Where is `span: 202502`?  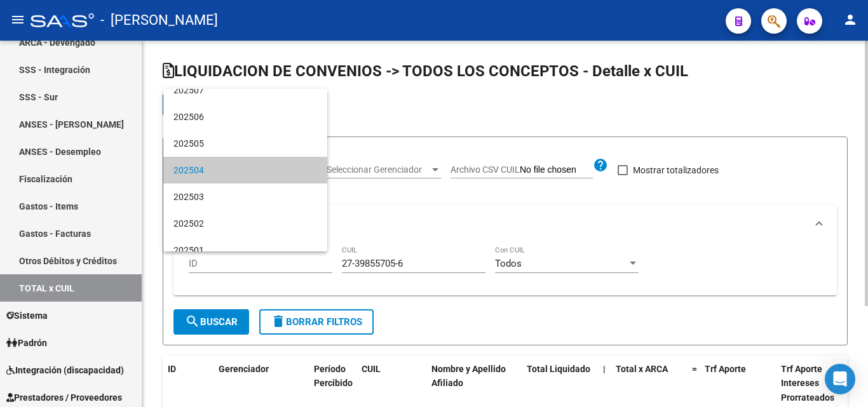 span: 202502 is located at coordinates (245, 224).